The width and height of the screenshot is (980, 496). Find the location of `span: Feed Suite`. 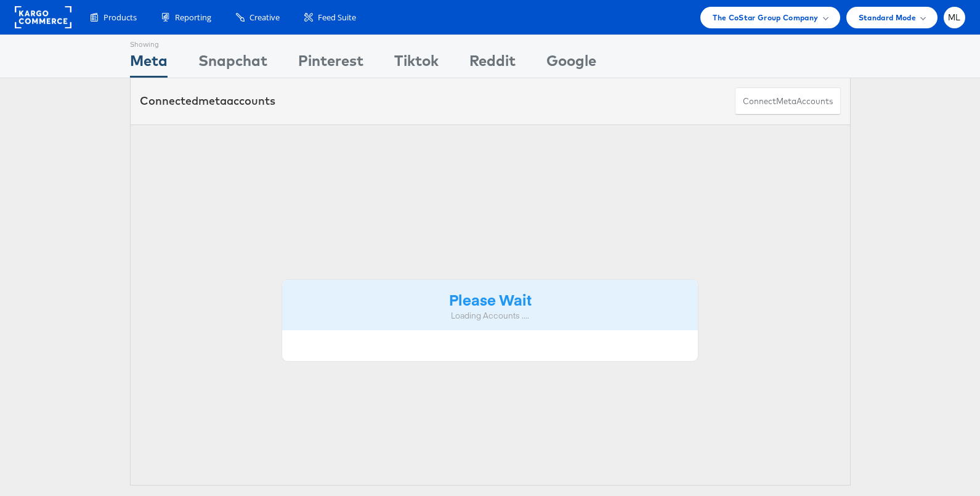

span: Feed Suite is located at coordinates (337, 18).